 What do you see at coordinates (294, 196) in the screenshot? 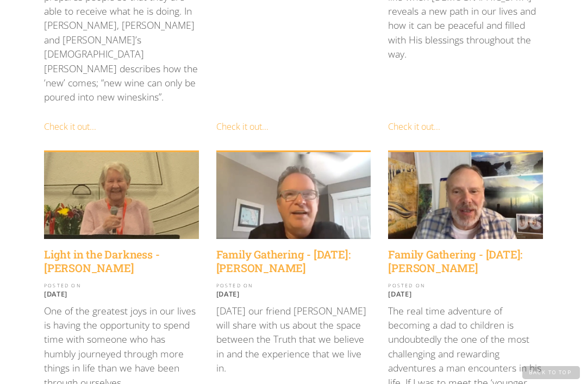
I see `img: Family Gathering - June 20 2021: Marlin Giesbrecht` at bounding box center [294, 196].